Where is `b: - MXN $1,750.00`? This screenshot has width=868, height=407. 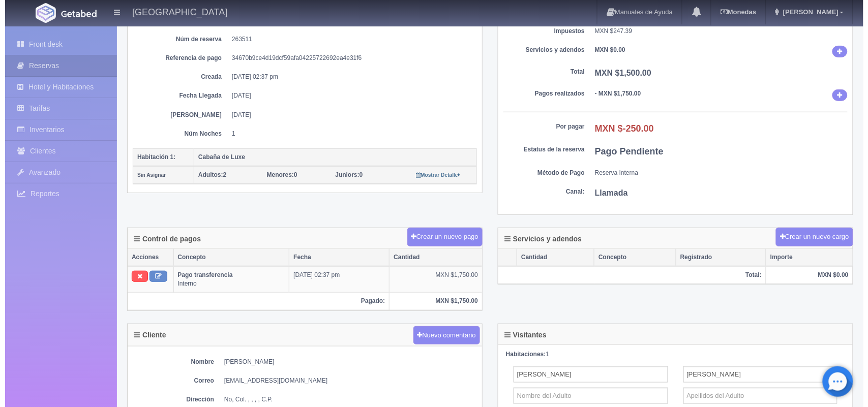 b: - MXN $1,750.00 is located at coordinates (613, 94).